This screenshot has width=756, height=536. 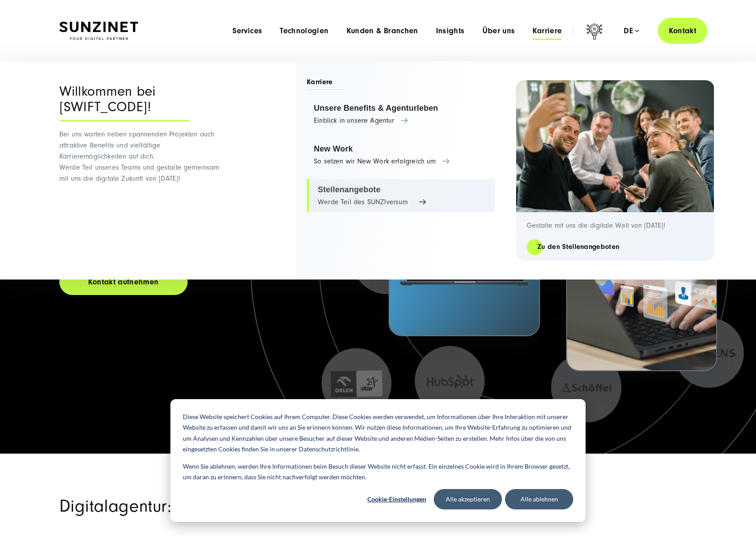 I want to click on p: Diese Website speichert Cookies auf Ihrem Computer. Diese Cookies werden verwendet, um Informatio..., so click(x=378, y=433).